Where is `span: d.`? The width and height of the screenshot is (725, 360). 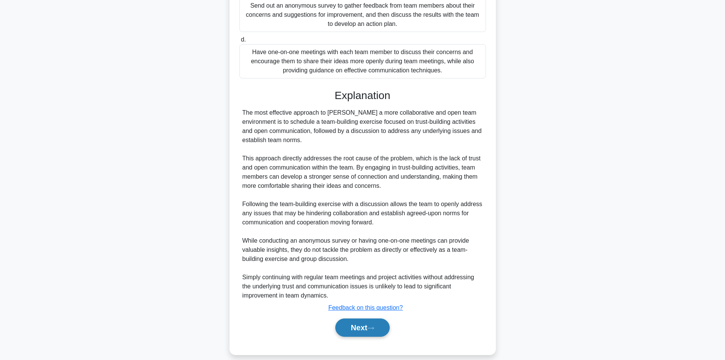 span: d. is located at coordinates (243, 39).